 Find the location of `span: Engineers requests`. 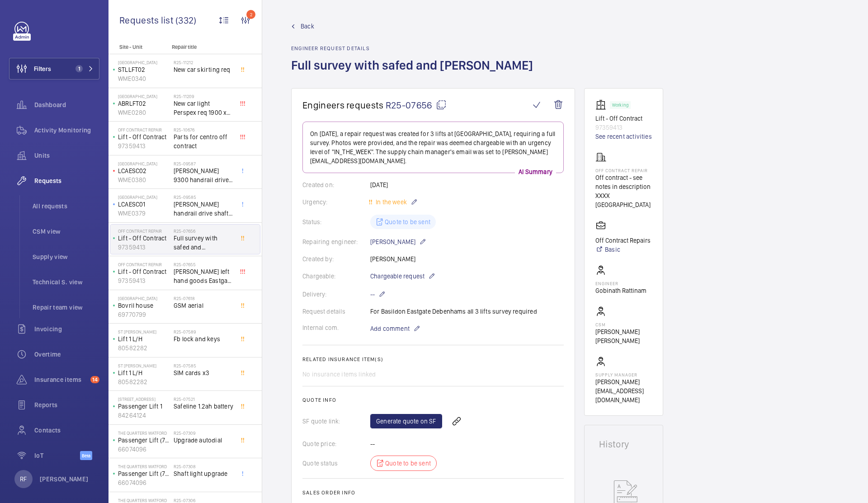

span: Engineers requests is located at coordinates (343, 105).